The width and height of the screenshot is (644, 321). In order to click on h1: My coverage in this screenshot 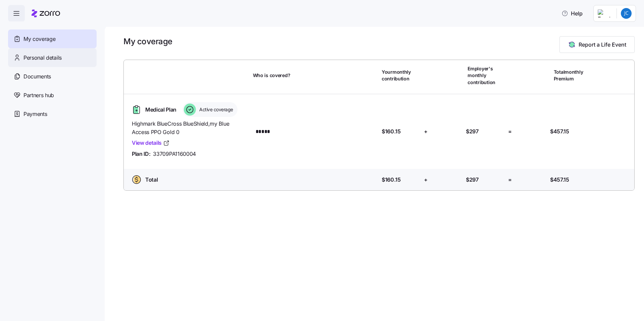, I will do `click(148, 41)`.